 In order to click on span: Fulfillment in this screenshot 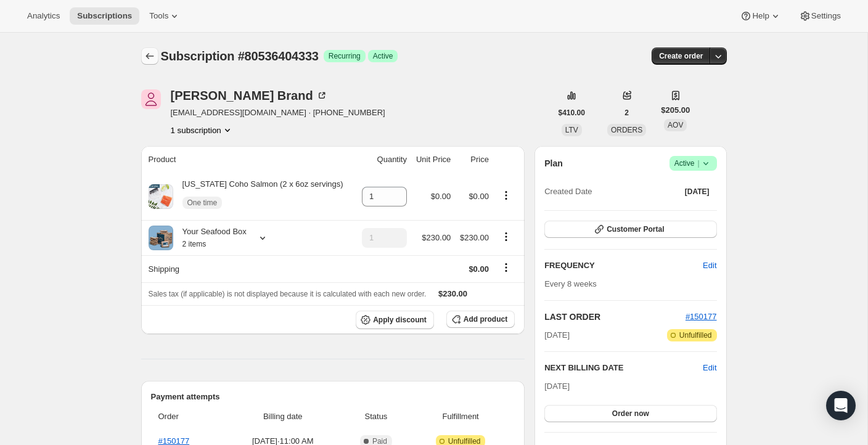, I will do `click(460, 417)`.